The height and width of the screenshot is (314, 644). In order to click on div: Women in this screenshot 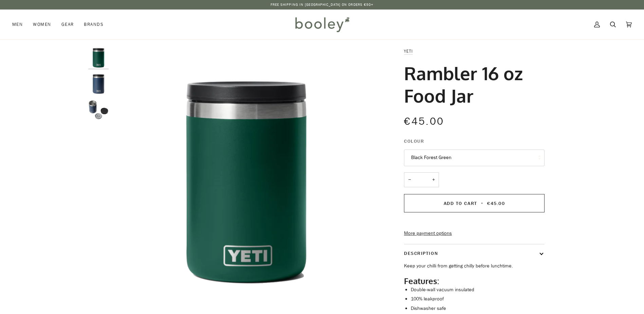, I will do `click(42, 24)`.